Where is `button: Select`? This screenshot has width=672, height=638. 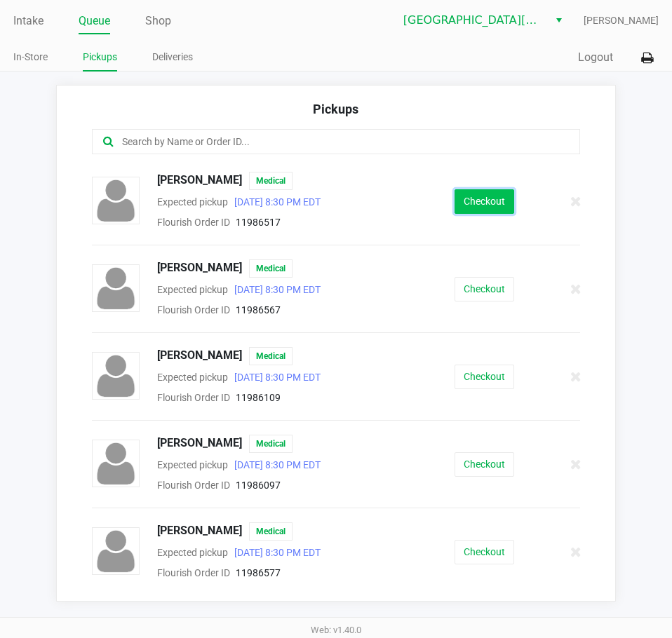 button: Select is located at coordinates (558, 20).